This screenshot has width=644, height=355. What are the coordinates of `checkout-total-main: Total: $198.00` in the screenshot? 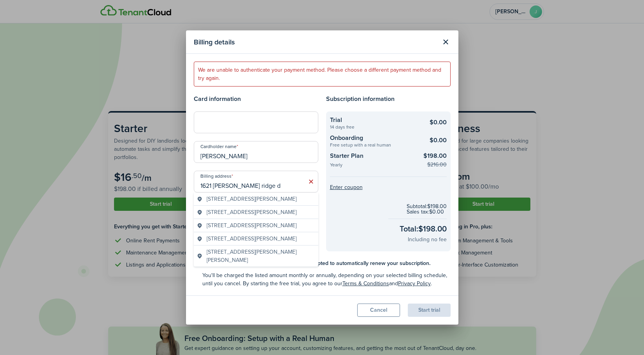 It's located at (423, 228).